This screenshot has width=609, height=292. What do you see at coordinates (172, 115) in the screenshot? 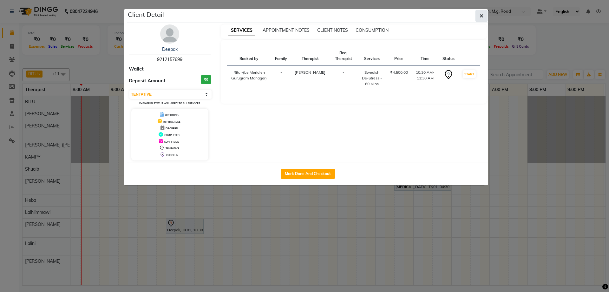
I see `span: UPCOMING` at bounding box center [172, 115].